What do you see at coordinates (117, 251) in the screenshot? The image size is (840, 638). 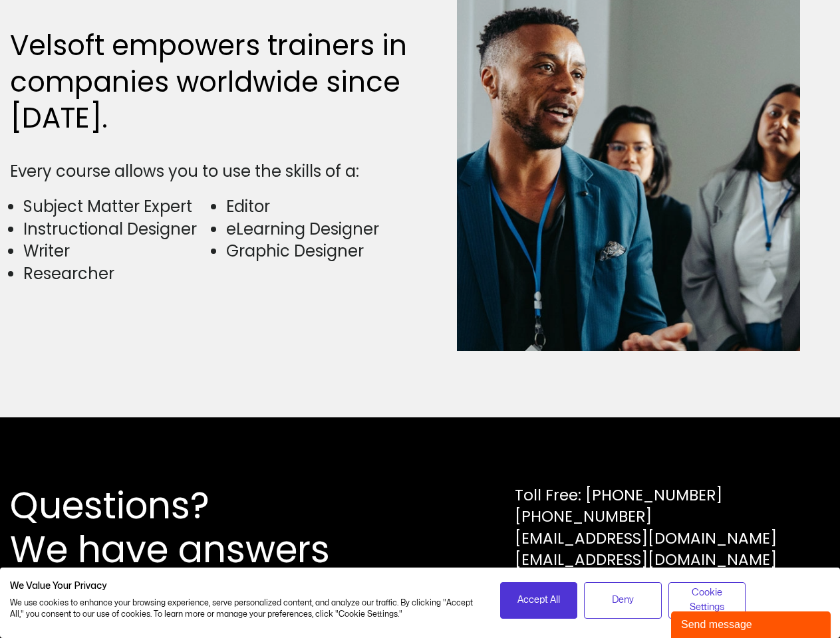 I see `li: Writer` at bounding box center [117, 251].